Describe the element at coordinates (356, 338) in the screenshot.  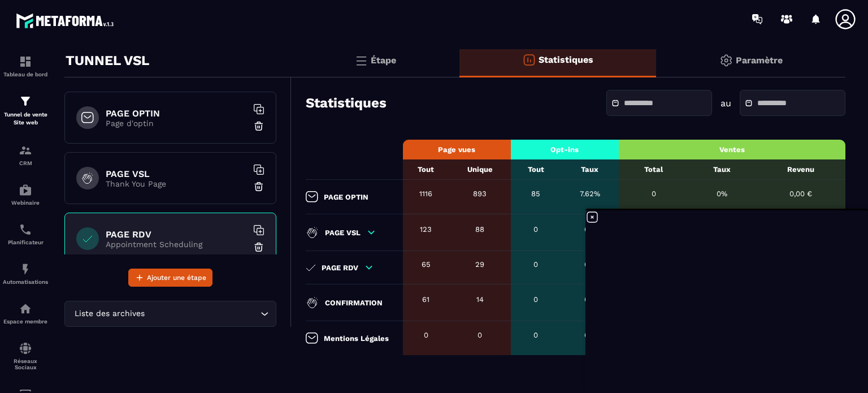
I see `p: Mentions Légales` at that location.